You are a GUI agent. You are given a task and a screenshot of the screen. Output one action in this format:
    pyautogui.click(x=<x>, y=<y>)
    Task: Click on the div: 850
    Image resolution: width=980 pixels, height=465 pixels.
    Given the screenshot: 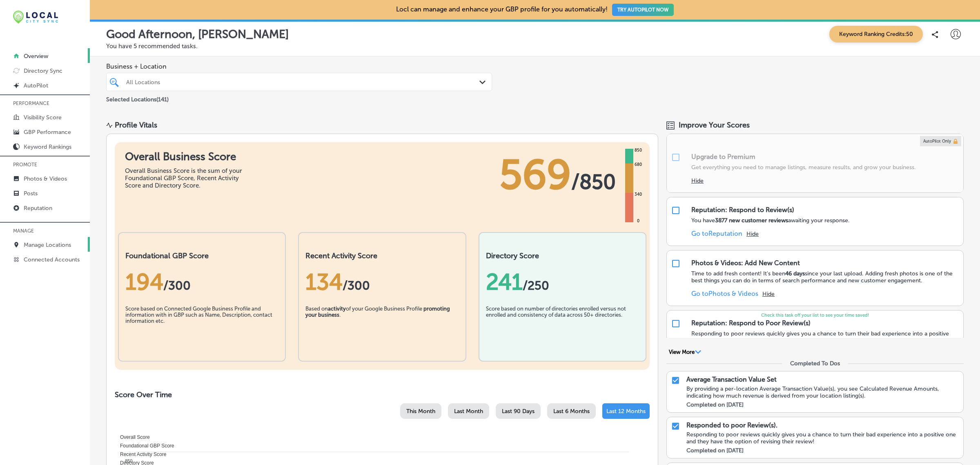 What is the action you would take?
    pyautogui.click(x=638, y=151)
    